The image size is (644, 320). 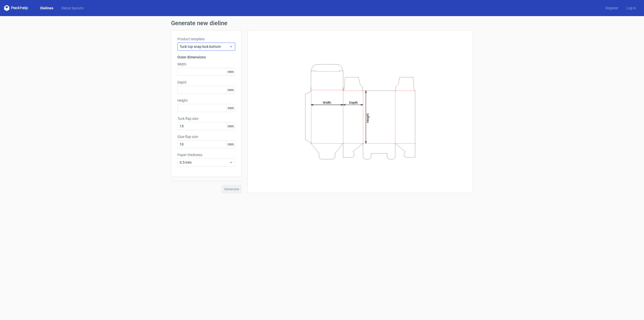 What do you see at coordinates (322, 23) in the screenshot?
I see `h1: Generate new dieline` at bounding box center [322, 23].